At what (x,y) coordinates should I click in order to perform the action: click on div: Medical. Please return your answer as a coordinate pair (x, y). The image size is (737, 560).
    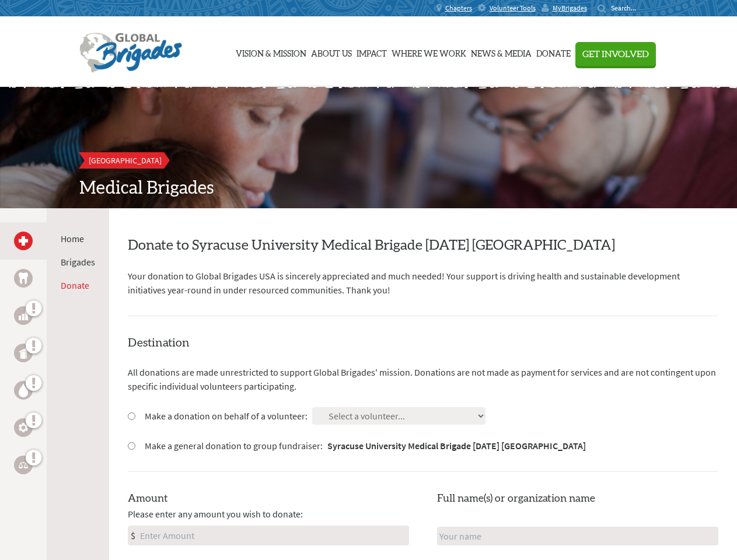
    Looking at the image, I should click on (24, 241).